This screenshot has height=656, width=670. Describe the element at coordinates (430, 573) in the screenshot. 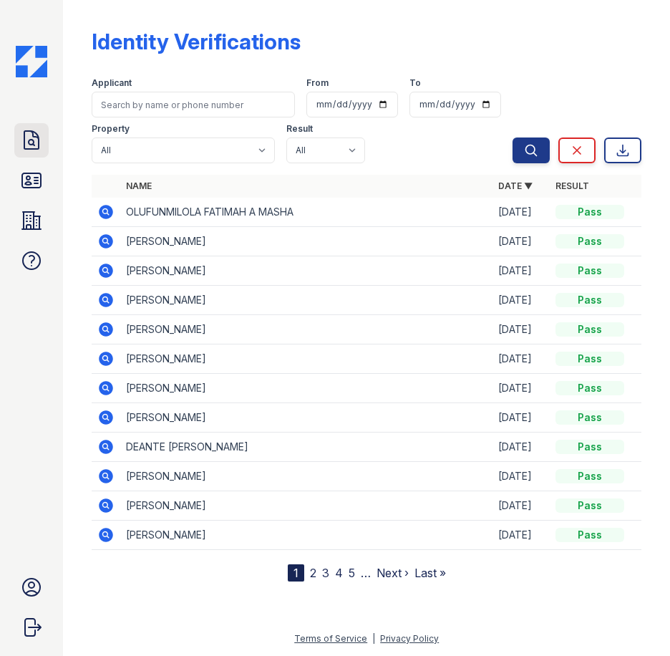

I see `a: Last »` at that location.